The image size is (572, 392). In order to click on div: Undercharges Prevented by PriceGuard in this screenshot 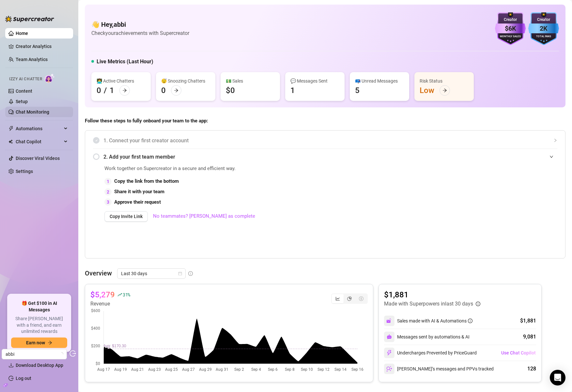, I will do `click(430, 353)`.